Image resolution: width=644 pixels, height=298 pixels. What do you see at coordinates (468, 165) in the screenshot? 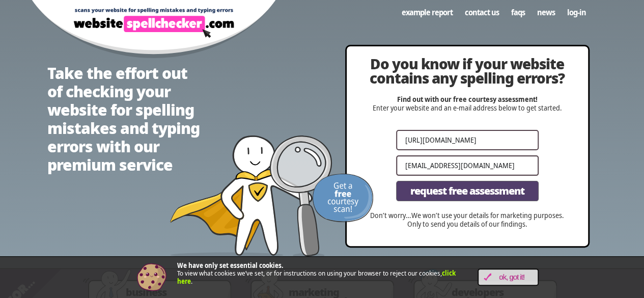
I see `input: Your email address` at bounding box center [468, 165].